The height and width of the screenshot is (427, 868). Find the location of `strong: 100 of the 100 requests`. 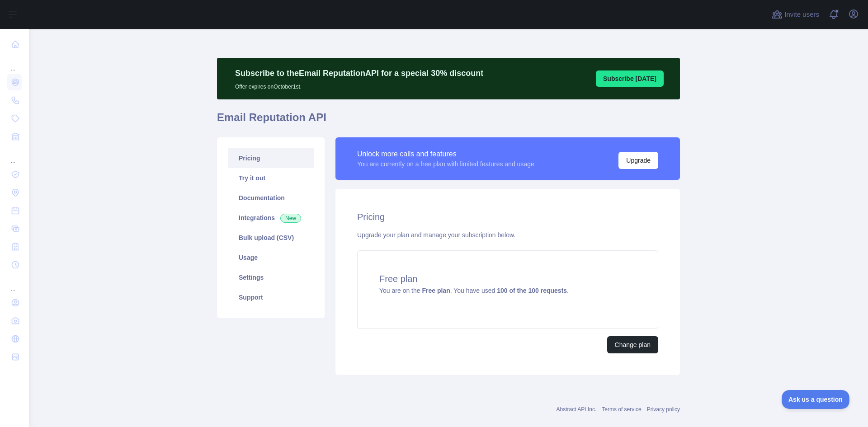

strong: 100 of the 100 requests is located at coordinates (531, 290).